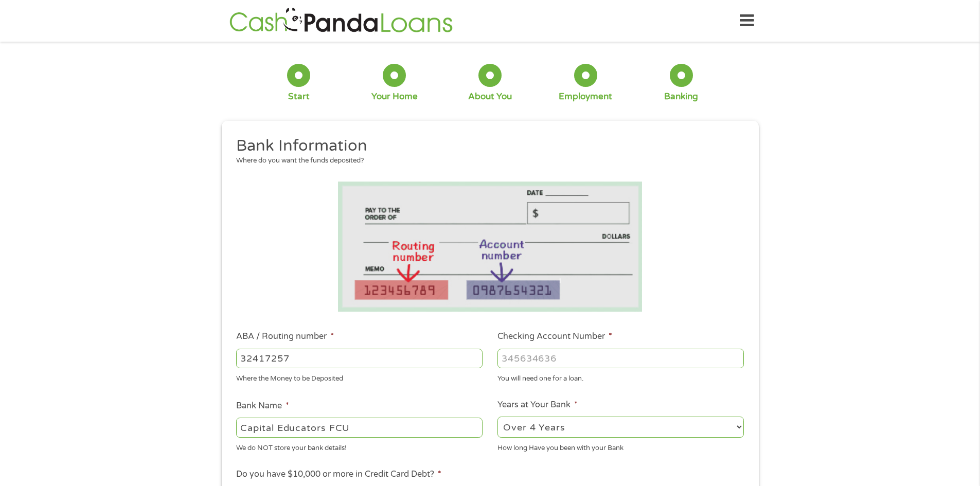  I want to click on label: ABA / Routing number, so click(285, 337).